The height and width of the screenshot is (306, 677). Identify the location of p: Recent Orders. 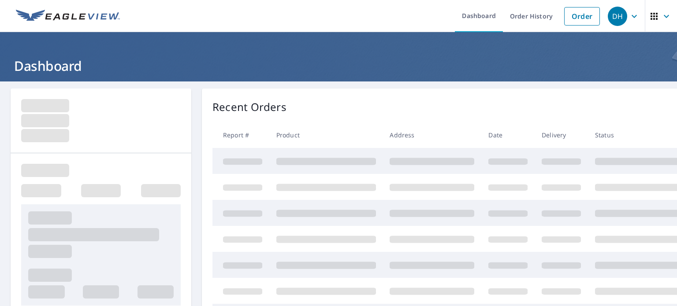
(249, 107).